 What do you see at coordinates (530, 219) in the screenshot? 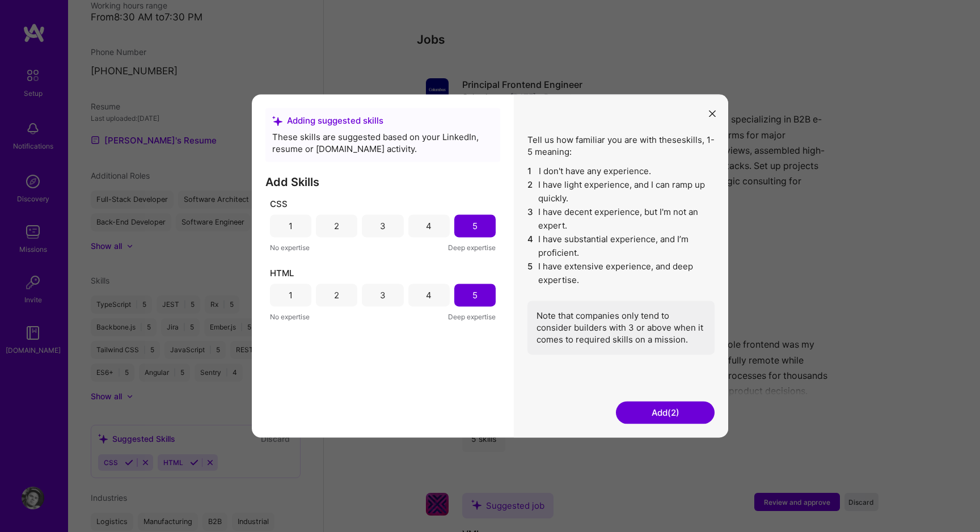
I see `span: 3` at bounding box center [530, 219].